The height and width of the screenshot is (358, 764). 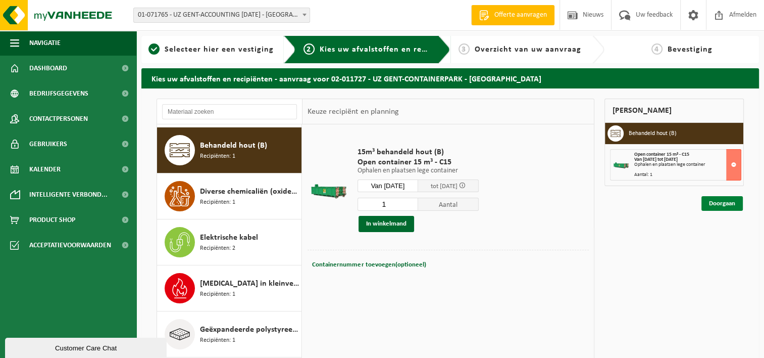 I want to click on a: Doorgaan, so click(x=722, y=203).